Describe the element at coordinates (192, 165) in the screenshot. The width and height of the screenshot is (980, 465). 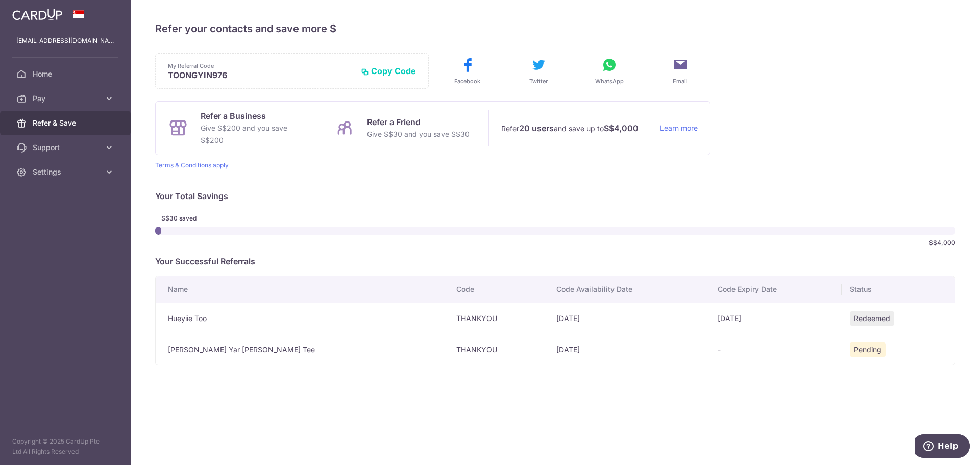
I see `a: Terms & Conditions apply` at that location.